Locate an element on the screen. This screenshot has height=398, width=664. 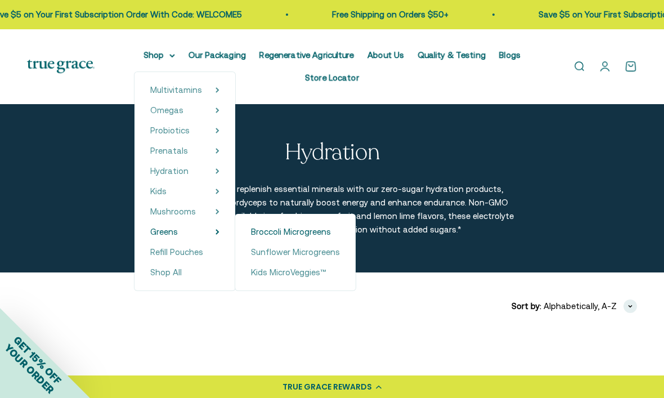
a: Regenerative Agriculture is located at coordinates (306, 55).